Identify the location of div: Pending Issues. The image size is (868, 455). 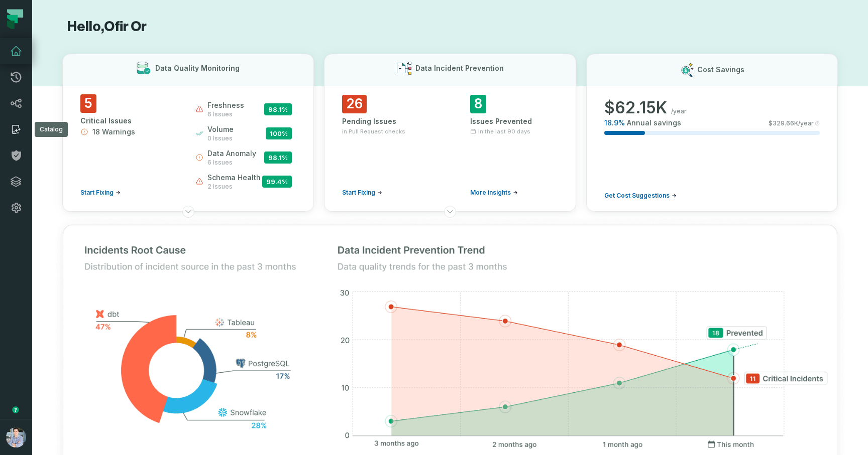
(386, 121).